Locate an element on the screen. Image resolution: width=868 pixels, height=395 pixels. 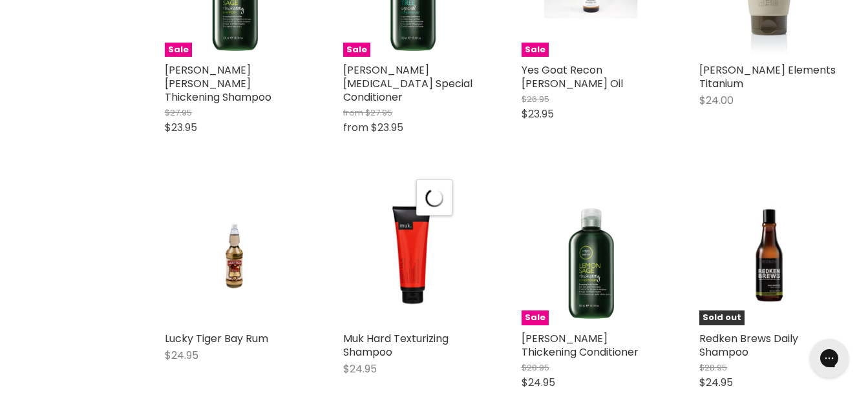
a: Paul Mitchell Lemon Sage Thickening ConditionerSale is located at coordinates (592, 256).